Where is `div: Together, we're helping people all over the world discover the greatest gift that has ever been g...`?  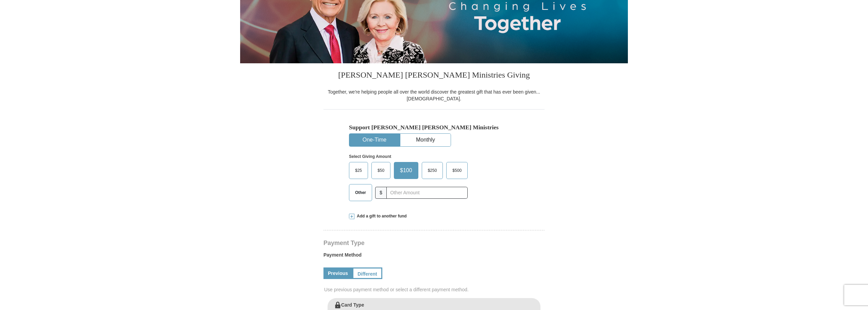
div: Together, we're helping people all over the world discover the greatest gift that has ever been g... is located at coordinates (434, 95).